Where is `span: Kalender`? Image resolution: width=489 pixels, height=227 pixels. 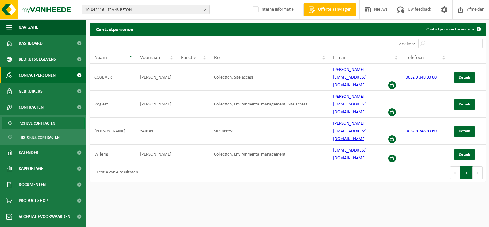
span: Kalender is located at coordinates (28, 152).